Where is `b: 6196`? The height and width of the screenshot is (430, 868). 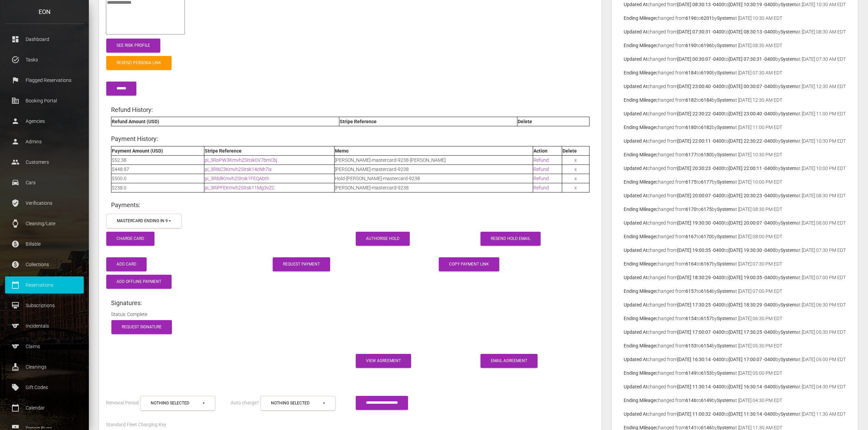
b: 6196 is located at coordinates (691, 18).